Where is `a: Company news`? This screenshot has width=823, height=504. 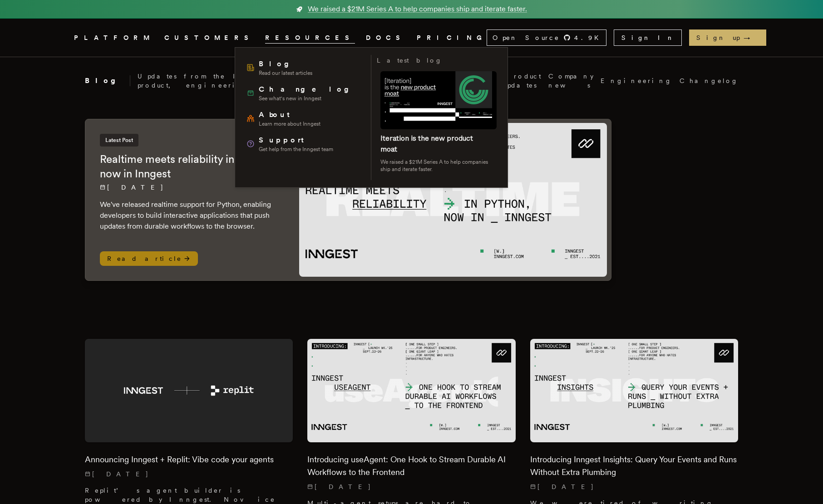 a: Company news is located at coordinates (570, 80).